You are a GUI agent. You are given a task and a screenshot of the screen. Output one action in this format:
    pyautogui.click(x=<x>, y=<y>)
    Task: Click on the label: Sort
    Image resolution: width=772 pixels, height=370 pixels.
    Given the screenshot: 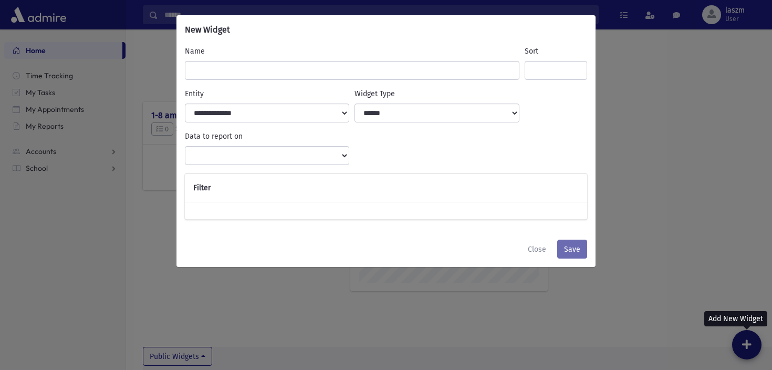 What is the action you would take?
    pyautogui.click(x=532, y=51)
    